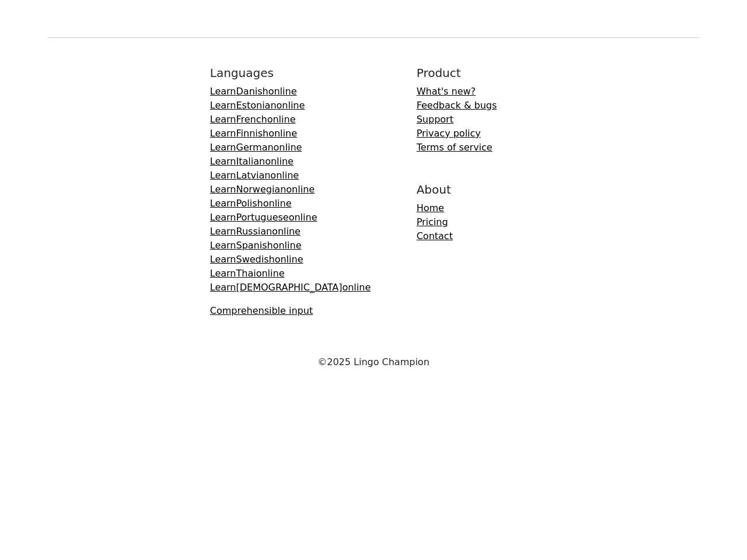 The height and width of the screenshot is (560, 747). What do you see at coordinates (253, 119) in the screenshot?
I see `a: LearnFrenchonline` at bounding box center [253, 119].